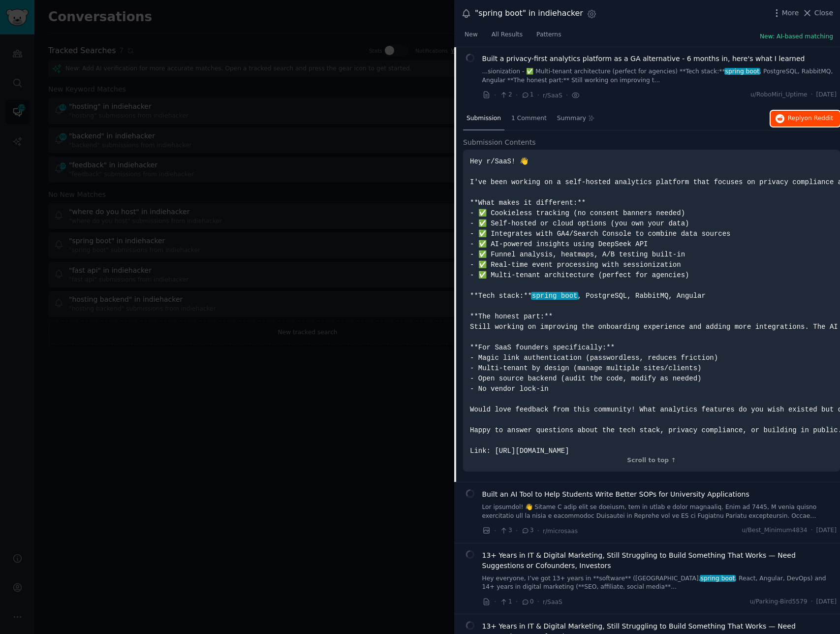 The image size is (840, 634). Describe the element at coordinates (549, 37) in the screenshot. I see `a: Patterns` at that location.